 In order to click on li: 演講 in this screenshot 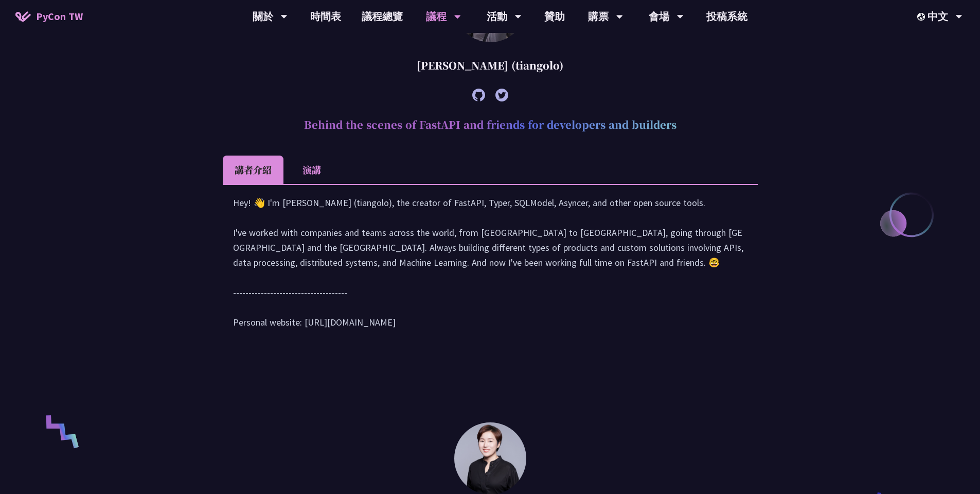, I will do `click(312, 169)`.